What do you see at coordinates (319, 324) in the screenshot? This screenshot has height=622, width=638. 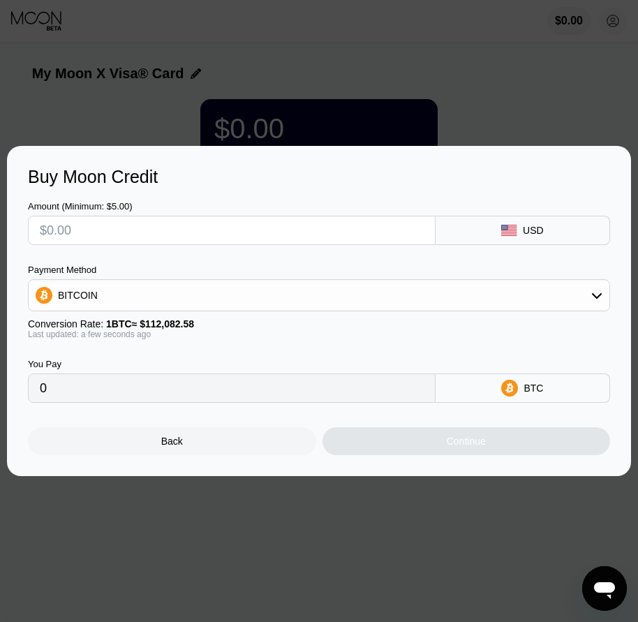 I see `div: Conversion Rate:` at bounding box center [319, 324].